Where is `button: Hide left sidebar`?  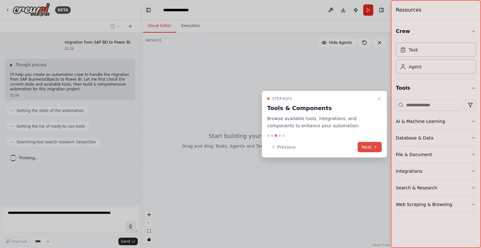 button: Hide left sidebar is located at coordinates (148, 10).